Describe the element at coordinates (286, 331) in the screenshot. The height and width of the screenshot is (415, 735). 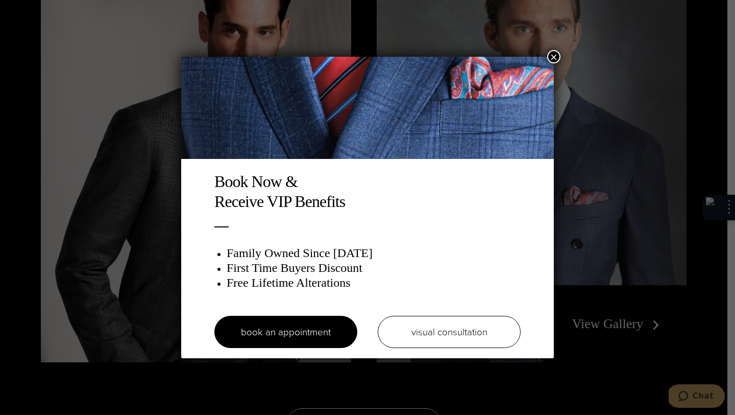
I see `a: book an appointment` at that location.